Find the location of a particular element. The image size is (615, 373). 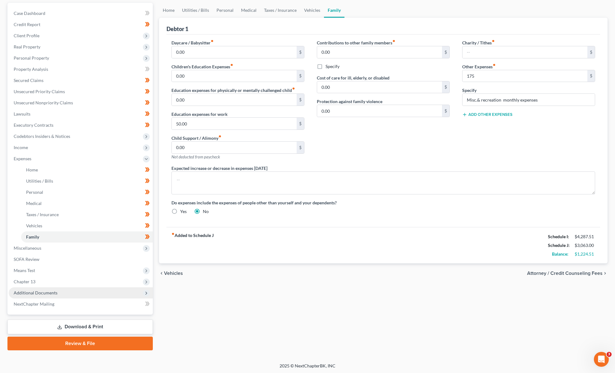

span: Means Test is located at coordinates (24, 270).